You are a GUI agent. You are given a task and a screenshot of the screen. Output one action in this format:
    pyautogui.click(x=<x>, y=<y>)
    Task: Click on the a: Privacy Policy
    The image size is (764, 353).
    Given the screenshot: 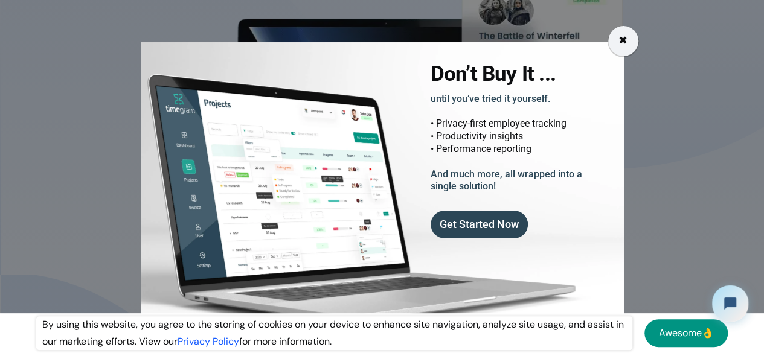 What is the action you would take?
    pyautogui.click(x=208, y=341)
    